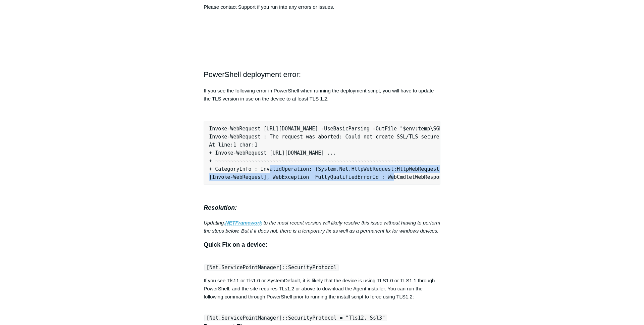 The width and height of the screenshot is (644, 325). What do you see at coordinates (322, 245) in the screenshot?
I see `h3: Quick Fix on a device:` at bounding box center [322, 245].